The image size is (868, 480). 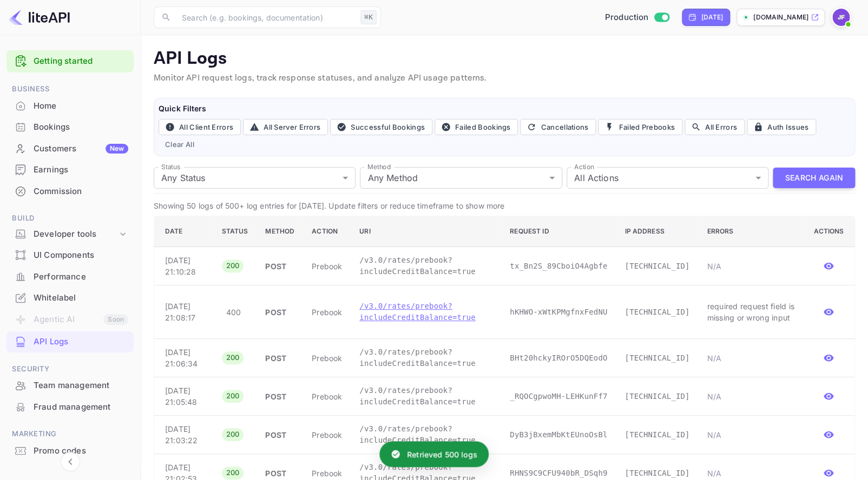 I want to click on div: All Actions, so click(x=667, y=178).